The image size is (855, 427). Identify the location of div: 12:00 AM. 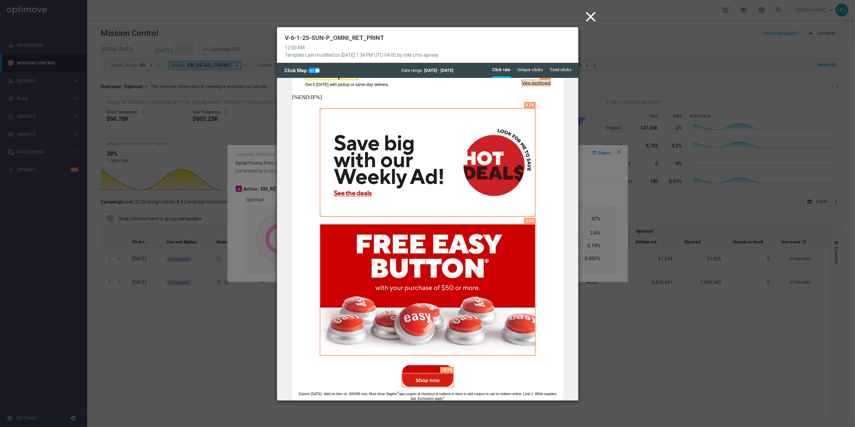
(362, 48).